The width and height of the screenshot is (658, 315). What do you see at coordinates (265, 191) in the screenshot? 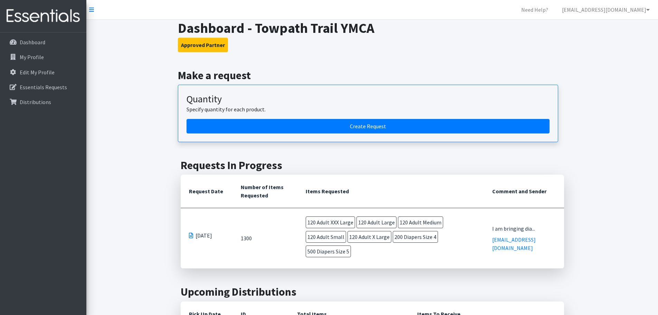
I see `th: Number of Items Requested` at bounding box center [265, 191].